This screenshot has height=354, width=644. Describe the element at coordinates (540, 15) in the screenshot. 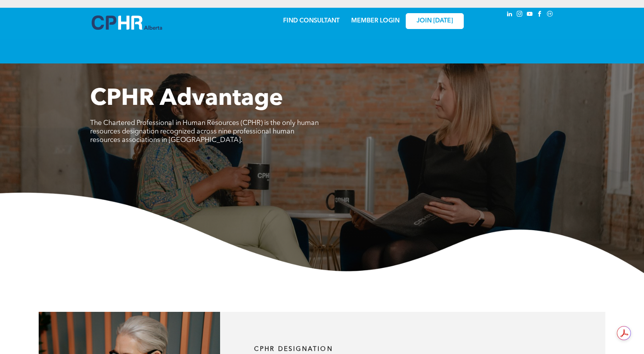

I see `a: facebook` at that location.